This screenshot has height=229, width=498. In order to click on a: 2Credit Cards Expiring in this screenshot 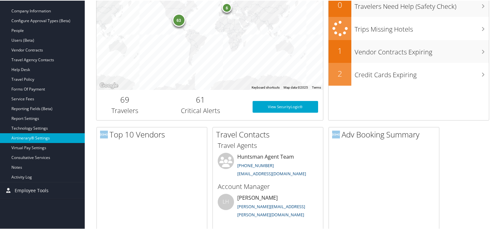, I will do `click(408, 74)`.